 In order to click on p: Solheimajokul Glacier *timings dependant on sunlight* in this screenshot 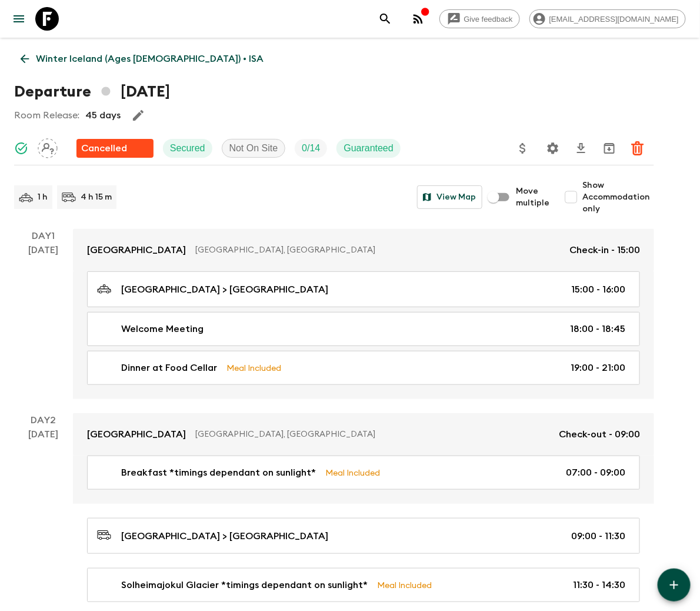, I will do `click(244, 585)`.